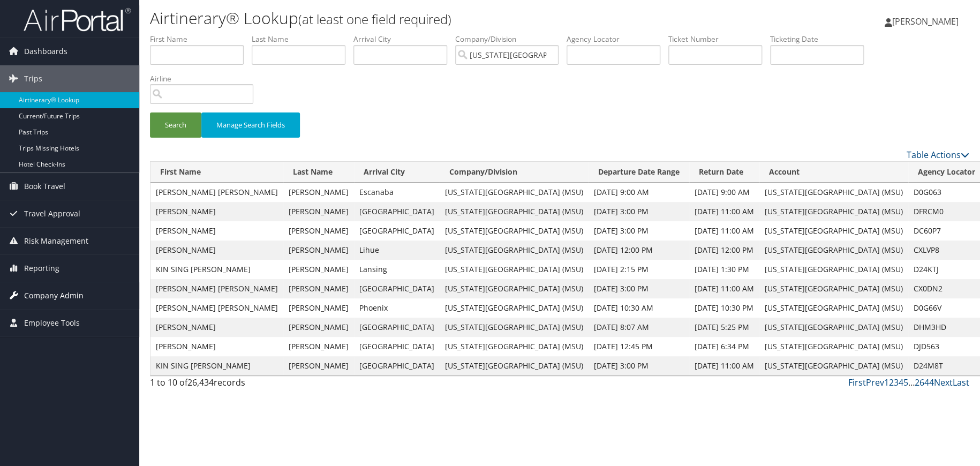 This screenshot has height=466, width=980. What do you see at coordinates (943, 383) in the screenshot?
I see `a: Next` at bounding box center [943, 383].